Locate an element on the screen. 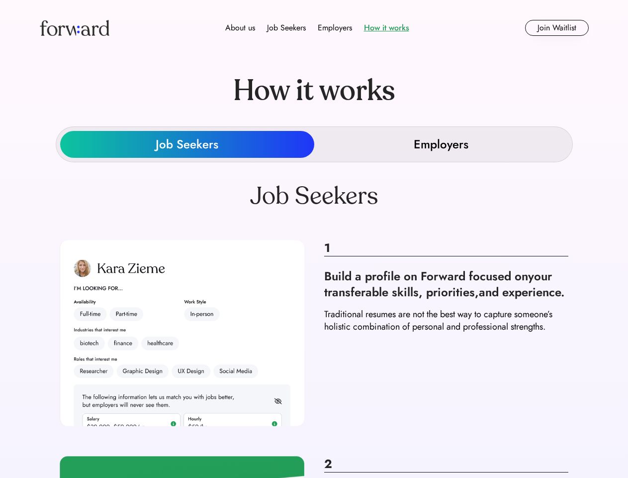 The image size is (628, 478). div: Build a profile on Forward focused onyour transferable skills, priorities,and experience. is located at coordinates (447, 284).